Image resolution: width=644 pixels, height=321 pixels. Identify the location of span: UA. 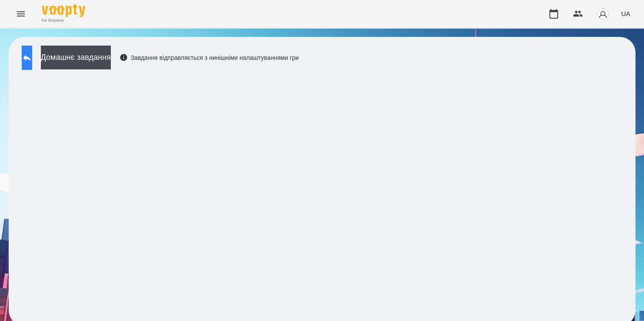
(625, 13).